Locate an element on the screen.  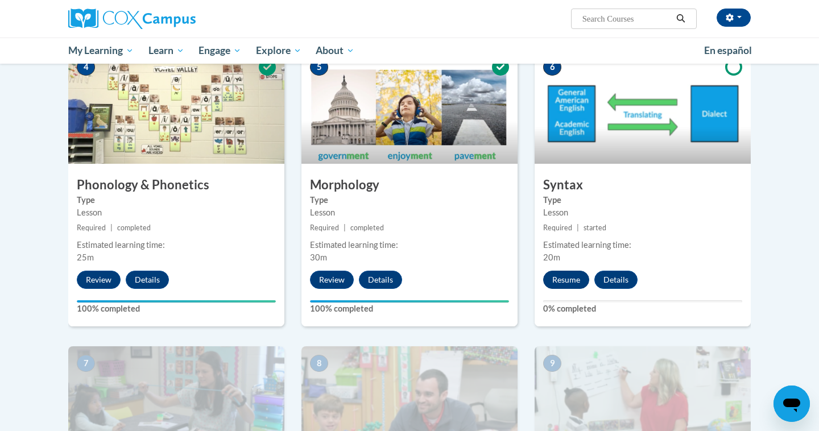
a: Explore is located at coordinates (279, 51).